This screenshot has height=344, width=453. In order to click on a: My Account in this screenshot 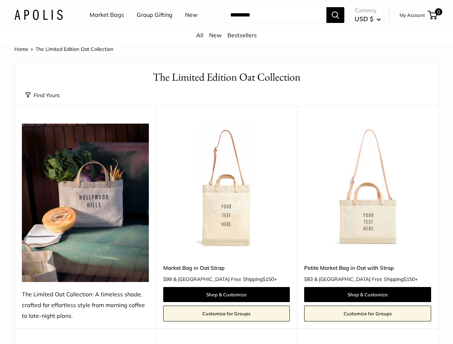, I will do `click(412, 15)`.